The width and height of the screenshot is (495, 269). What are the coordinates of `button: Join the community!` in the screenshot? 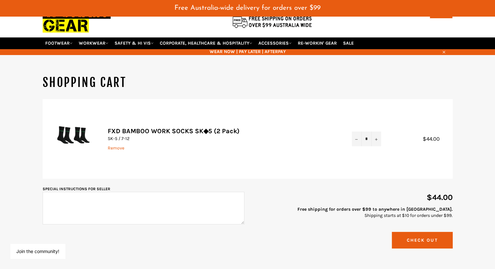 It's located at (38, 251).